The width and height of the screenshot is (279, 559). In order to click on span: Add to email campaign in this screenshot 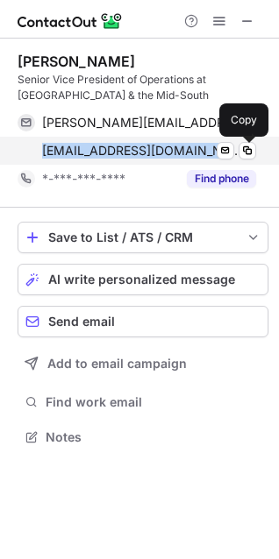, I will do `click(117, 364)`.